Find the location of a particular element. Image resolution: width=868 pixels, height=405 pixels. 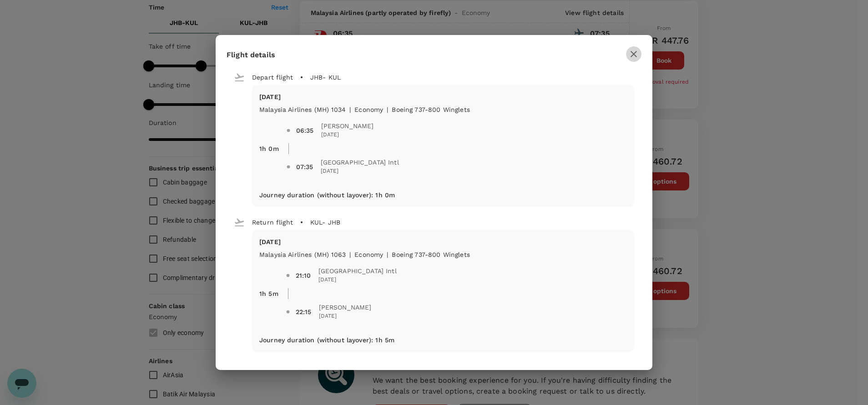

p: Depart flight is located at coordinates (273, 77).